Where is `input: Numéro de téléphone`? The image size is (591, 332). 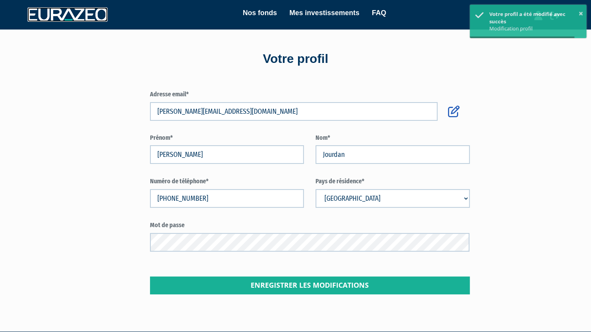 input: Numéro de téléphone is located at coordinates (227, 198).